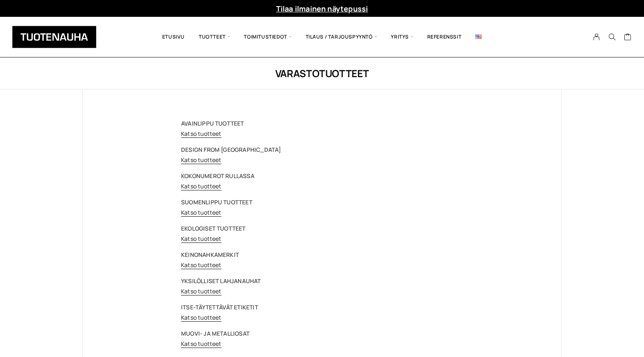 This screenshot has height=357, width=644. I want to click on strong: EKOLOGISET TUOTTEET, so click(214, 228).